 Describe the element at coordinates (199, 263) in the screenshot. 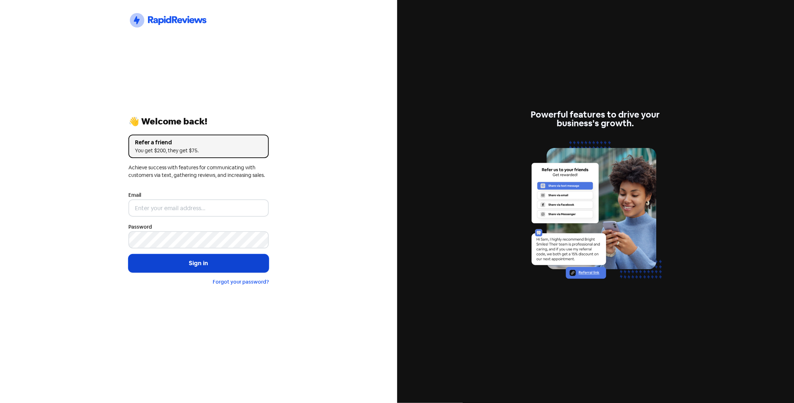

I see `button: Sign in` at that location.